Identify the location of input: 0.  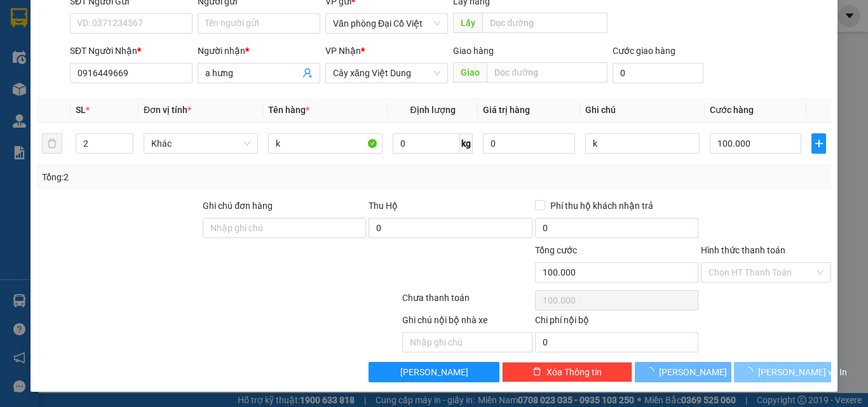
(528, 144).